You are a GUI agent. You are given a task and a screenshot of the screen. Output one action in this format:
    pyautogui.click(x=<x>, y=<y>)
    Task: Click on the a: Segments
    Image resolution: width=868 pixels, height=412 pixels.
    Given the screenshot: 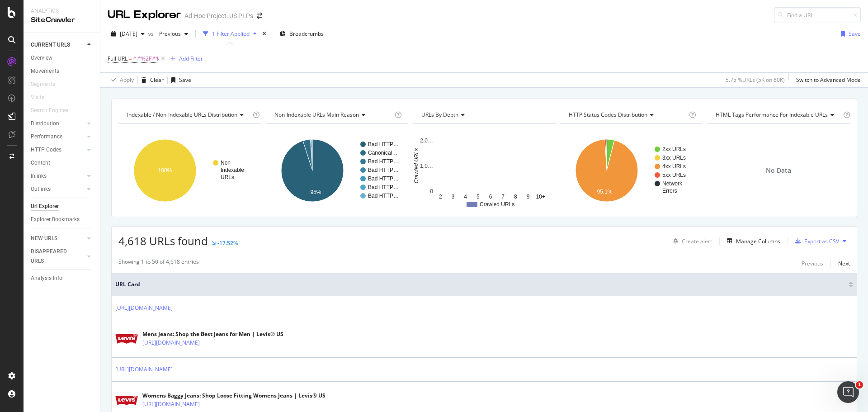 What is the action you would take?
    pyautogui.click(x=47, y=84)
    